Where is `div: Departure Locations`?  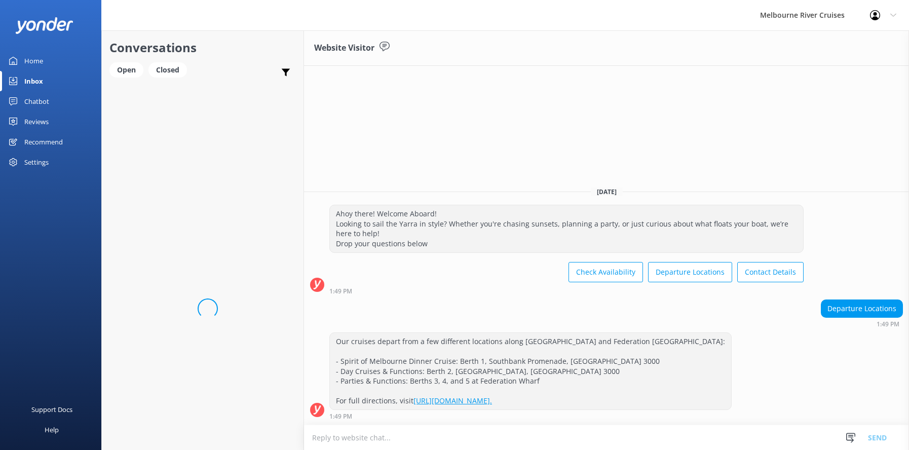 div: Departure Locations is located at coordinates (862, 309).